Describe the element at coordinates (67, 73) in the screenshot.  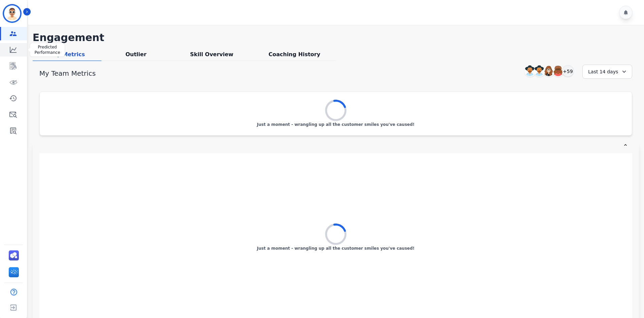
I see `h1: My Team Metrics` at that location.